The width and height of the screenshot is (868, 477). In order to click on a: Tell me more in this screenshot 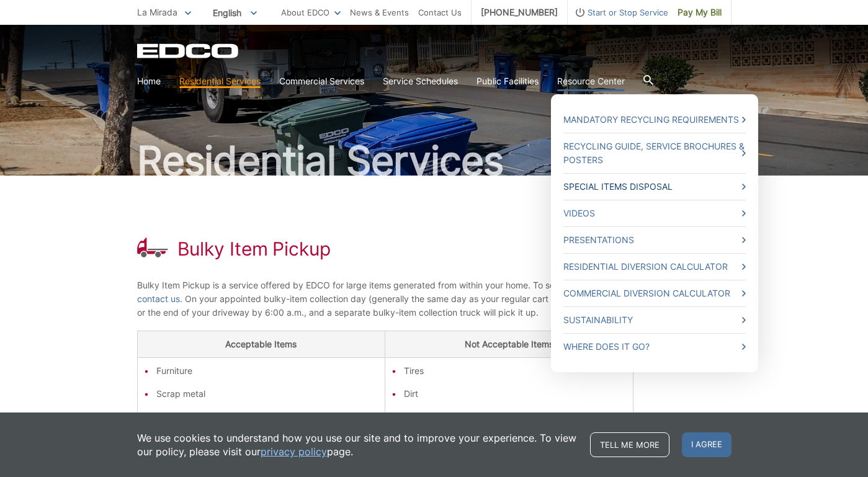, I will do `click(630, 445)`.